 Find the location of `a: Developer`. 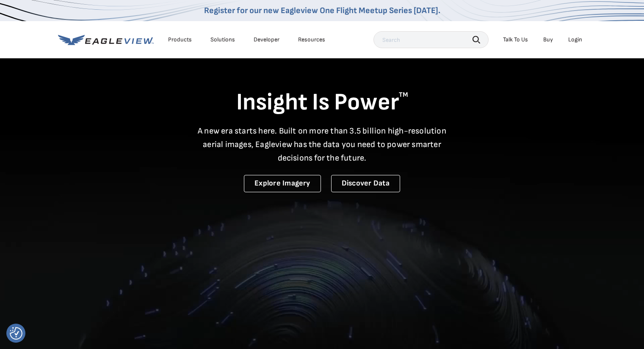

a: Developer is located at coordinates (266, 40).